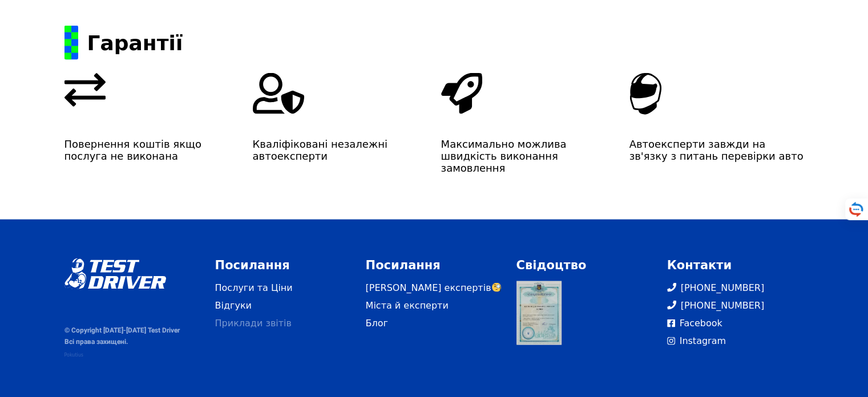  Describe the element at coordinates (645, 94) in the screenshot. I see `img: helmet-warranty` at that location.